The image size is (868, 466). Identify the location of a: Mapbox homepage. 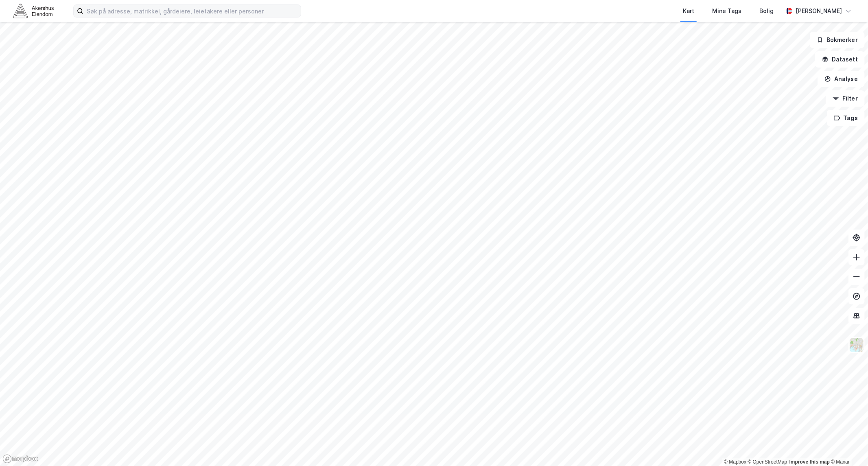
(21, 459).